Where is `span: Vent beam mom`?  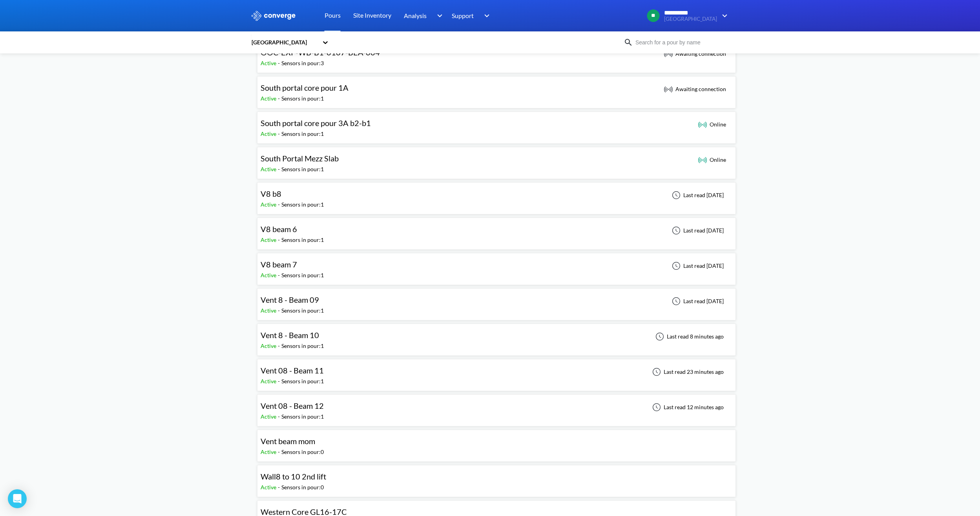
span: Vent beam mom is located at coordinates (287, 441).